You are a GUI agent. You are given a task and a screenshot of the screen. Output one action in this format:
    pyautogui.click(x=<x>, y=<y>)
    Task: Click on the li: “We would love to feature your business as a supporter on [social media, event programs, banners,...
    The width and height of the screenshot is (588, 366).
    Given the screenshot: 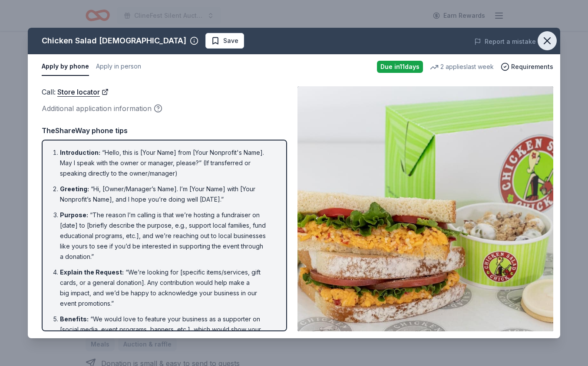 What is the action you would take?
    pyautogui.click(x=167, y=330)
    